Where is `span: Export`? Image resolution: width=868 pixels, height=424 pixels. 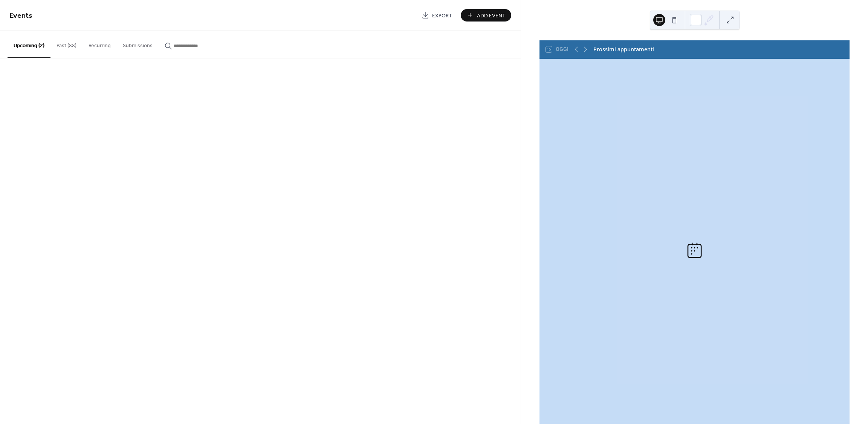 span: Export is located at coordinates (442, 15).